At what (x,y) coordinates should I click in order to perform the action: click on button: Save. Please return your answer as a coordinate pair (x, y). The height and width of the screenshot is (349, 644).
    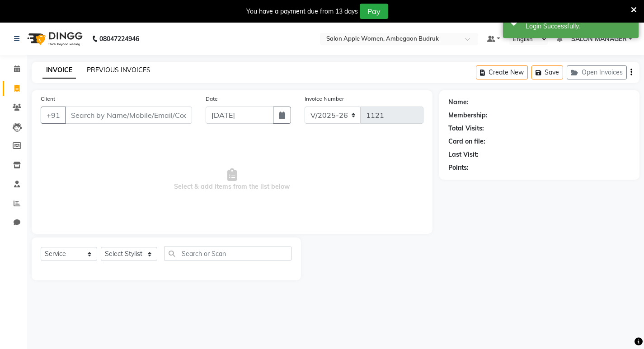
    Looking at the image, I should click on (548, 72).